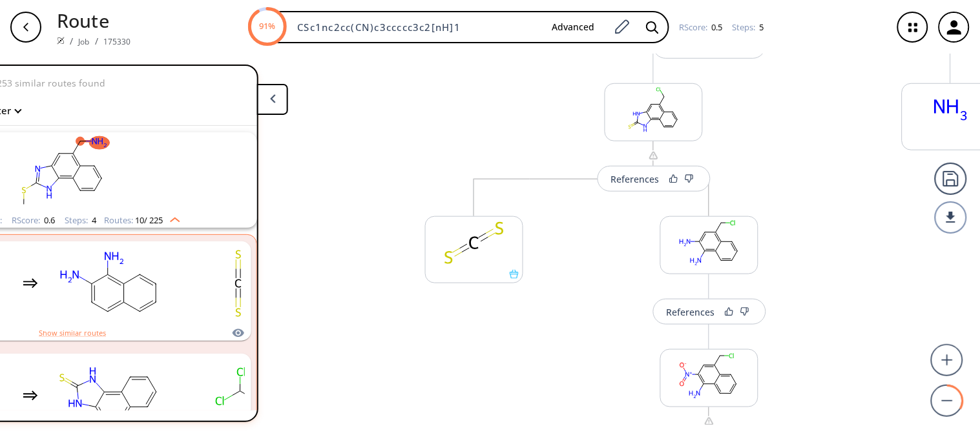  I want to click on svg: Nc1cc(CCl)c2ccccc2c1N, so click(710, 243).